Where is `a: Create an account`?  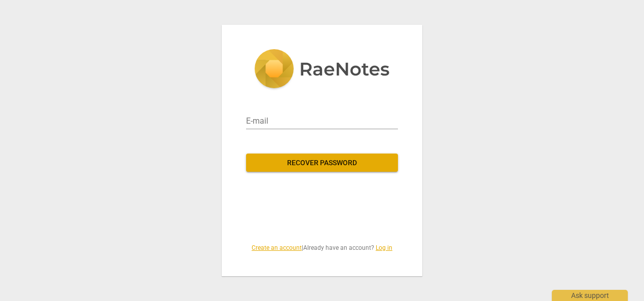
a: Create an account is located at coordinates (277, 248).